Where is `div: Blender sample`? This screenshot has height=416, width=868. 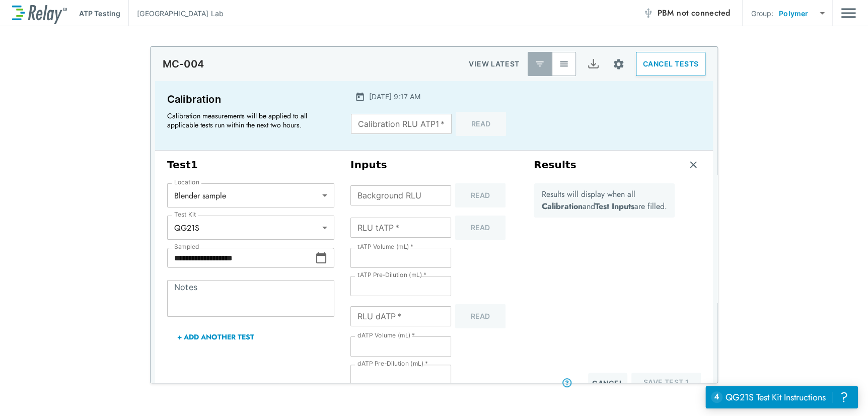 div: Blender sample is located at coordinates (251, 195).